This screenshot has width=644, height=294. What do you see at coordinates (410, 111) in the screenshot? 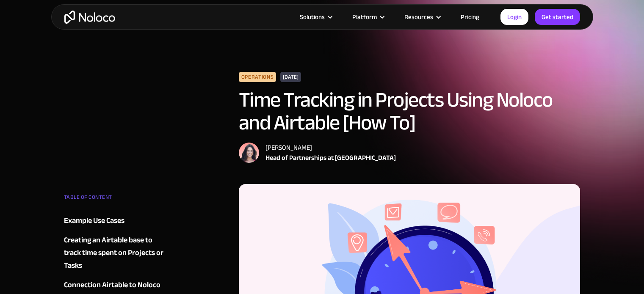
I see `h1: Time Tracking in Projects Using Noloco and Airtable [How To]` at bounding box center [410, 111].